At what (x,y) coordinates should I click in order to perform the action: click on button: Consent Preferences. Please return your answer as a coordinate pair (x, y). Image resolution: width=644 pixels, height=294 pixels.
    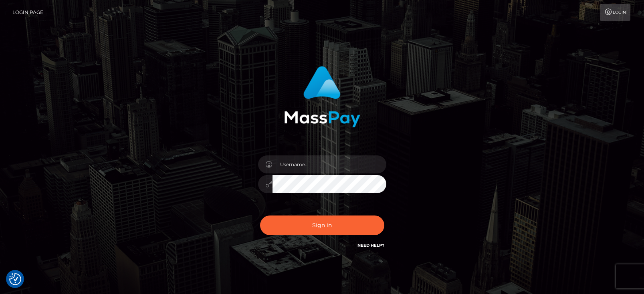
    Looking at the image, I should click on (15, 280).